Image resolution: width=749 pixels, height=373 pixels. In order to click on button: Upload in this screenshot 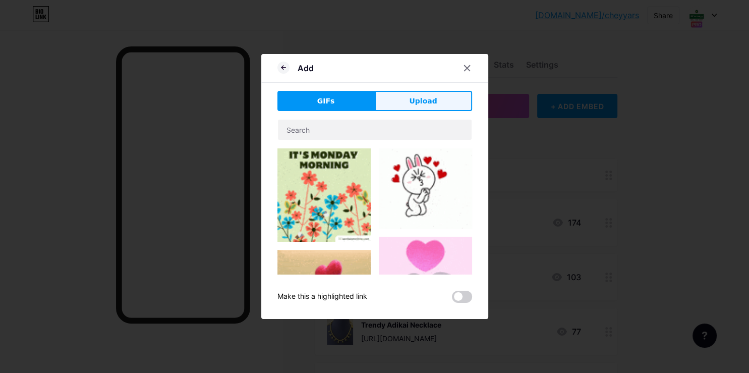, I will do `click(423, 101)`.